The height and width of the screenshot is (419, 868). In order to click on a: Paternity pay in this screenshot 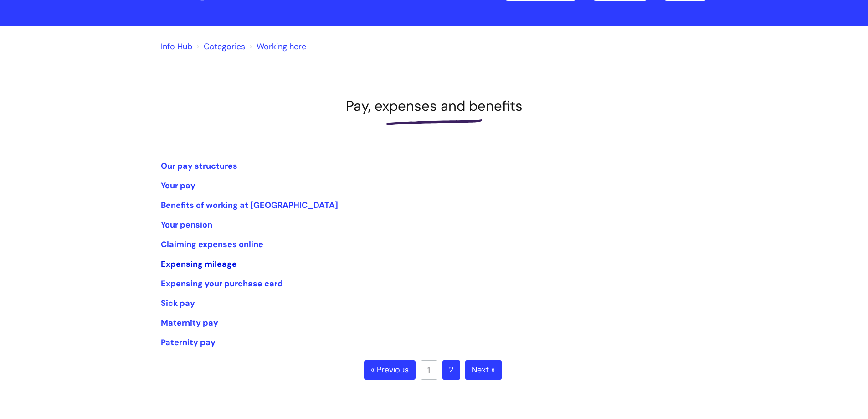, I will do `click(188, 342)`.